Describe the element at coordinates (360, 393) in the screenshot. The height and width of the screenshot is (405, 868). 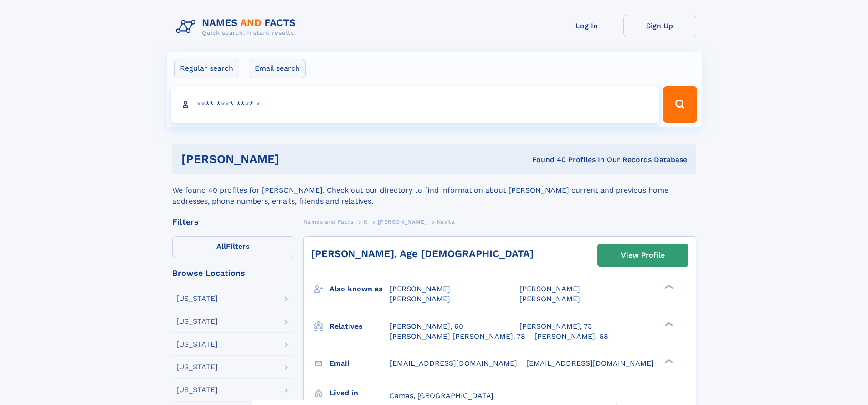
I see `h3: Lived in` at that location.